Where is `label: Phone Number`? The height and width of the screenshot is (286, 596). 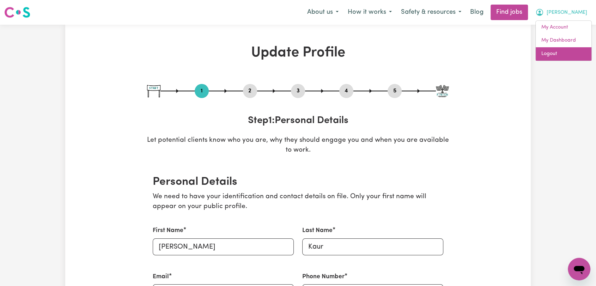
label: Phone Number is located at coordinates (323, 277).